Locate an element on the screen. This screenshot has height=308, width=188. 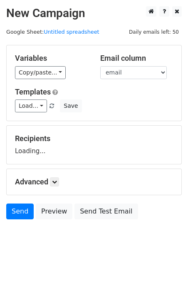
button: Save is located at coordinates (71, 106).